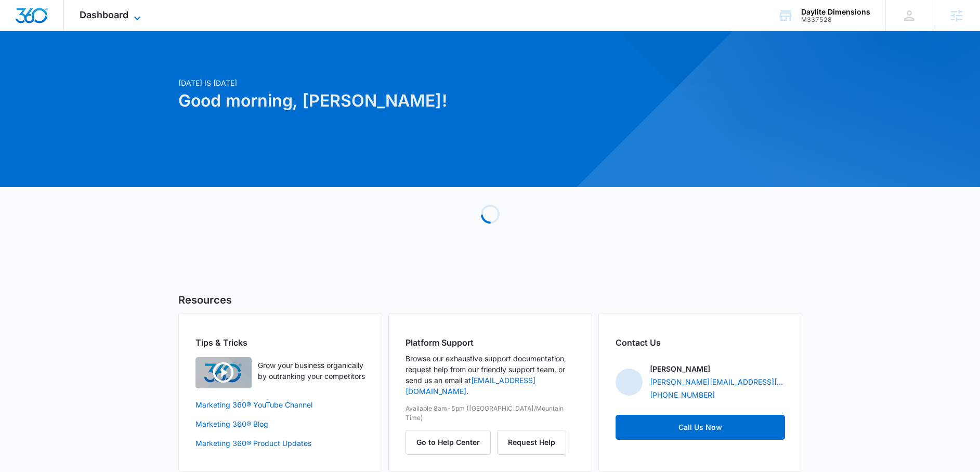 The height and width of the screenshot is (472, 980). Describe the element at coordinates (700, 427) in the screenshot. I see `a: Call Us Now` at that location.